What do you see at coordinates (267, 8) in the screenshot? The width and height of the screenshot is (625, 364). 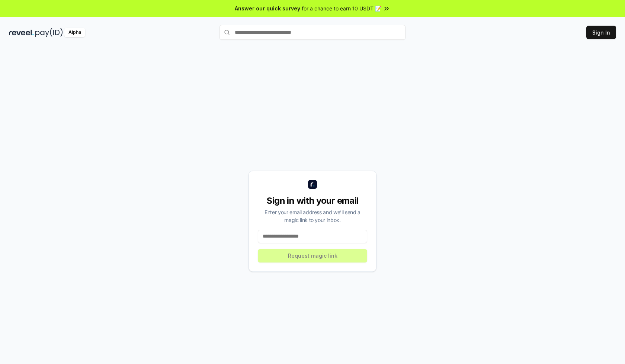 I see `span: Answer our quick survey` at bounding box center [267, 8].